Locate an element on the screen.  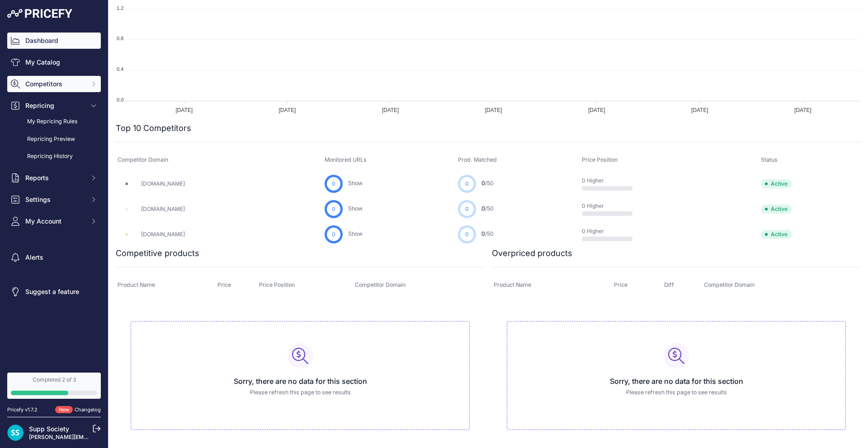
h2: Competitive products is located at coordinates (157, 253).